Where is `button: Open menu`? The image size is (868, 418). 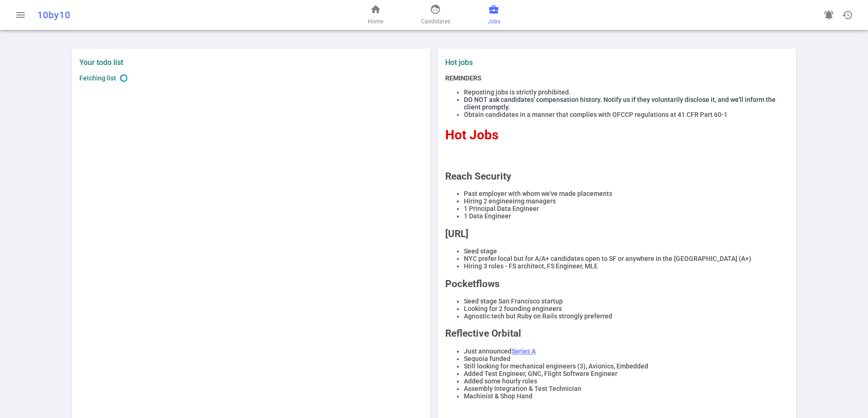 button: Open menu is located at coordinates (20, 15).